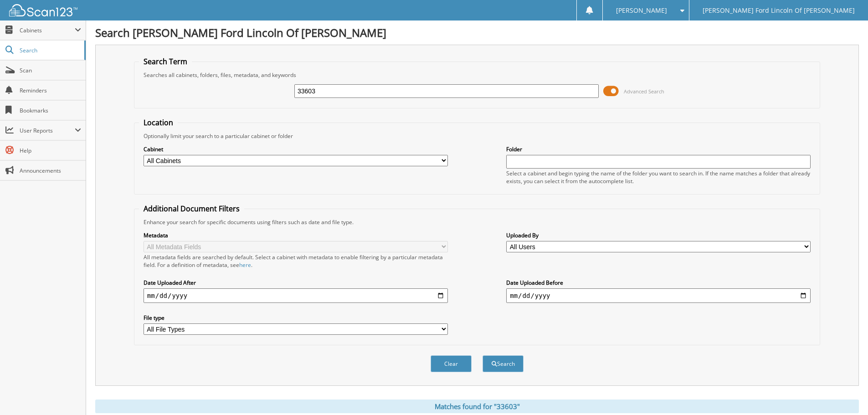 The height and width of the screenshot is (415, 868). What do you see at coordinates (47, 30) in the screenshot?
I see `span: Cabinets` at bounding box center [47, 30].